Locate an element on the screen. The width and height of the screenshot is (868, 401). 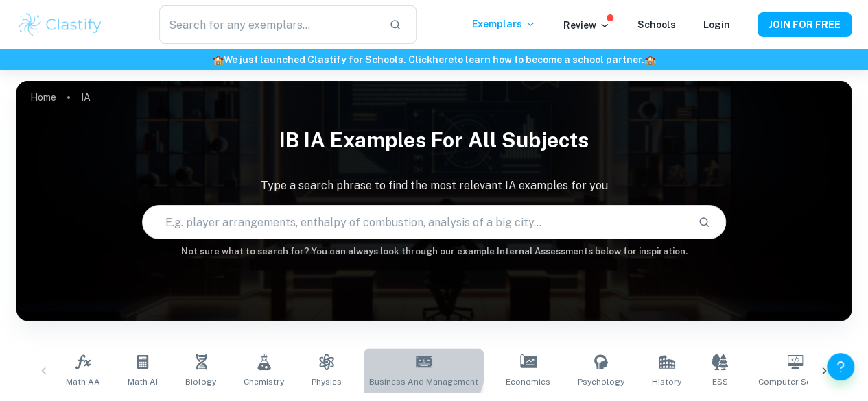
button: JOIN FOR FREE is located at coordinates (804, 24).